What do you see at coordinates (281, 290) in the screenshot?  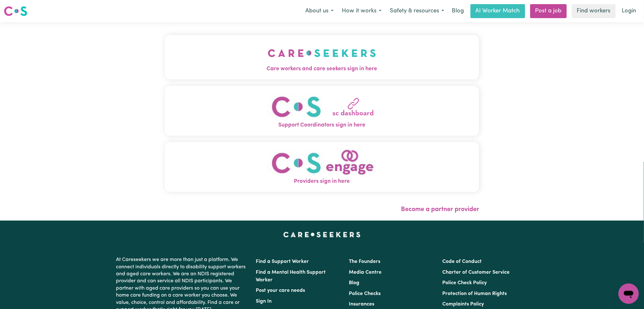 I see `a: Post your care needs` at bounding box center [281, 290].